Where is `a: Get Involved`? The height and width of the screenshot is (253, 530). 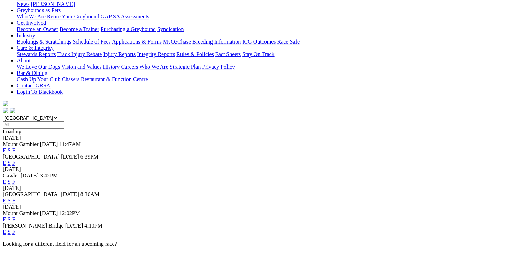
a: Get Involved is located at coordinates (31, 23).